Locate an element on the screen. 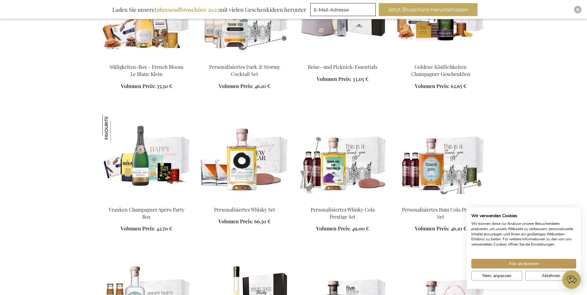  img: Personalised Whisky Set is located at coordinates (245, 158).